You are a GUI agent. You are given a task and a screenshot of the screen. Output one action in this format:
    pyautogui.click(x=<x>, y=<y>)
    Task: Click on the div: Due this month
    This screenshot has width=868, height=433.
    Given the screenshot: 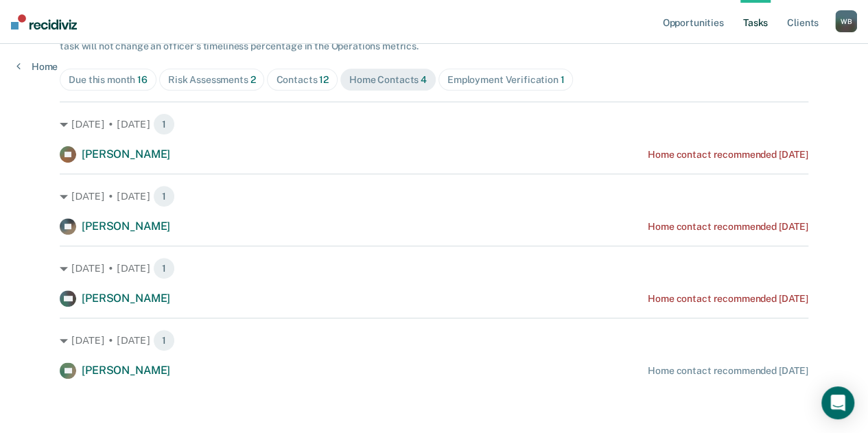 What is the action you would take?
    pyautogui.click(x=107, y=80)
    